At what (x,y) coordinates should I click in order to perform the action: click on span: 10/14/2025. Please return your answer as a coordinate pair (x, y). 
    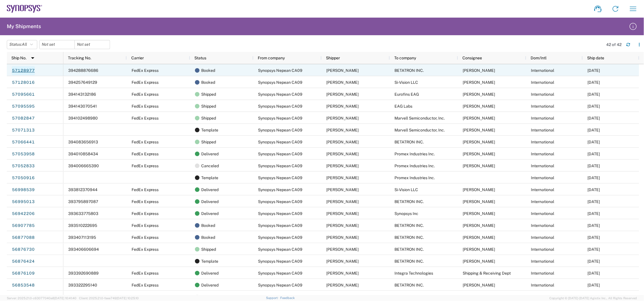
    Looking at the image, I should click on (594, 82).